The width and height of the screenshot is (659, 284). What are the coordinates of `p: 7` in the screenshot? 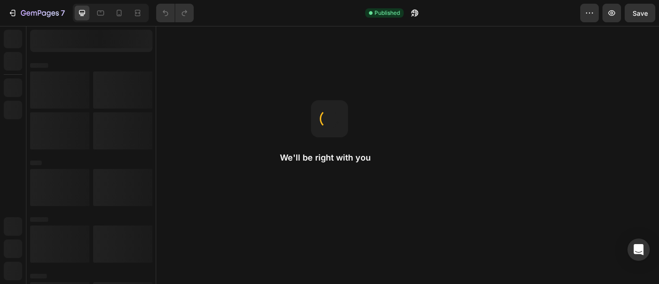 It's located at (63, 13).